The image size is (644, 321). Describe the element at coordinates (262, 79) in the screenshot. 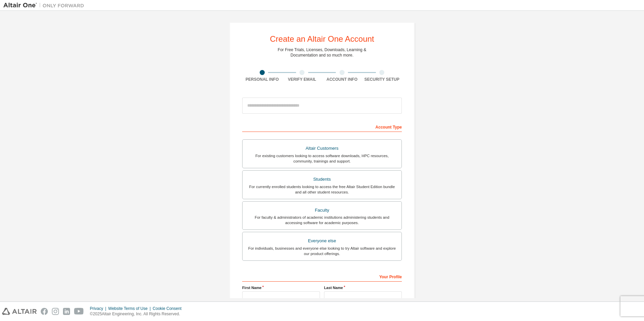

I see `div: Personal Info` at that location.